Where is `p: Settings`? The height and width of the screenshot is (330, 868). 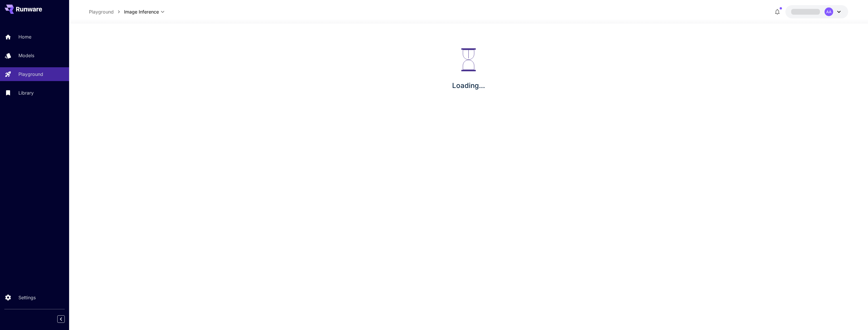 p: Settings is located at coordinates (27, 298).